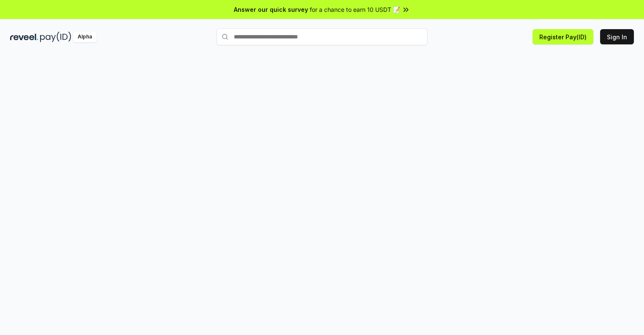 This screenshot has width=644, height=335. Describe the element at coordinates (617, 37) in the screenshot. I see `button: Sign In` at that location.